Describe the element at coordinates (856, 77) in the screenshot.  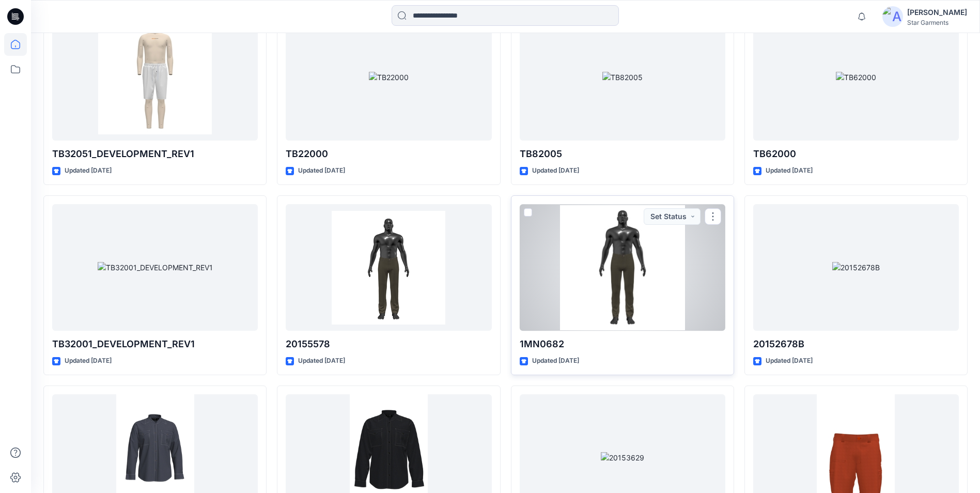
I see `a: TB62000` at that location.